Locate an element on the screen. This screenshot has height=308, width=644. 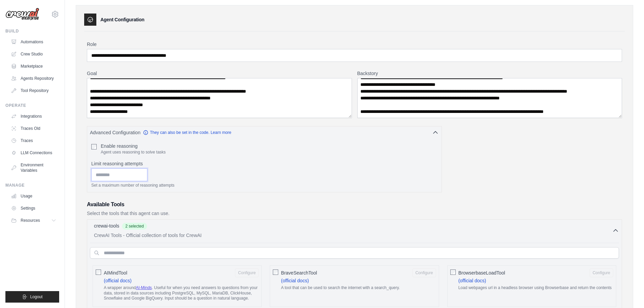
a: Traces is located at coordinates (33, 140).